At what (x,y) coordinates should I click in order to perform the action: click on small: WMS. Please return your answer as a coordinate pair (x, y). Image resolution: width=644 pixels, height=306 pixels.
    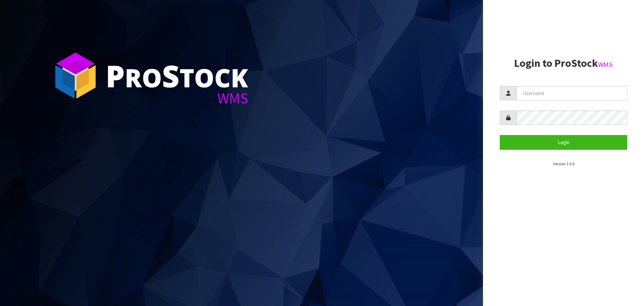
    Looking at the image, I should click on (606, 65).